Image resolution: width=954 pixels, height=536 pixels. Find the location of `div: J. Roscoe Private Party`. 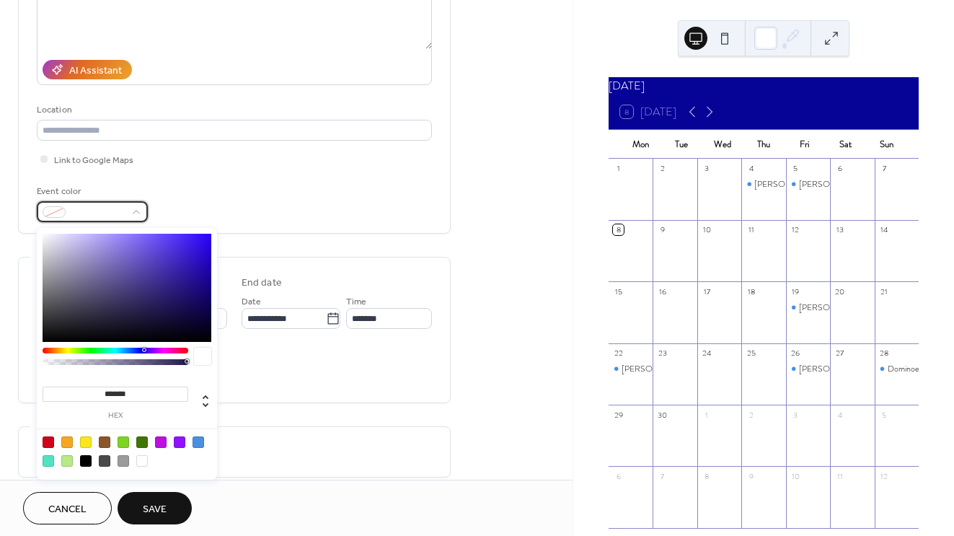

div: J. Roscoe Private Party is located at coordinates (808, 307).